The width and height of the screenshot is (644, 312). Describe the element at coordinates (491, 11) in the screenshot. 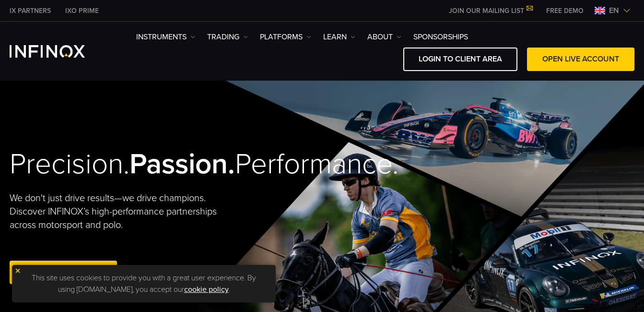

I see `a: JOIN OUR MAILING LIST` at that location.